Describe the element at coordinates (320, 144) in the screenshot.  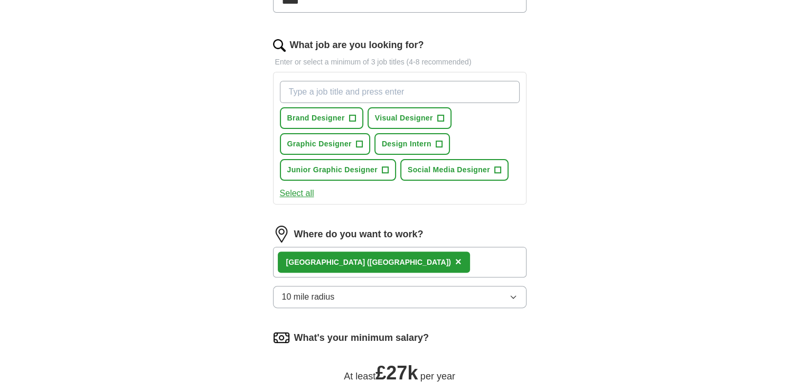
I see `span: Graphic Designer` at that location.